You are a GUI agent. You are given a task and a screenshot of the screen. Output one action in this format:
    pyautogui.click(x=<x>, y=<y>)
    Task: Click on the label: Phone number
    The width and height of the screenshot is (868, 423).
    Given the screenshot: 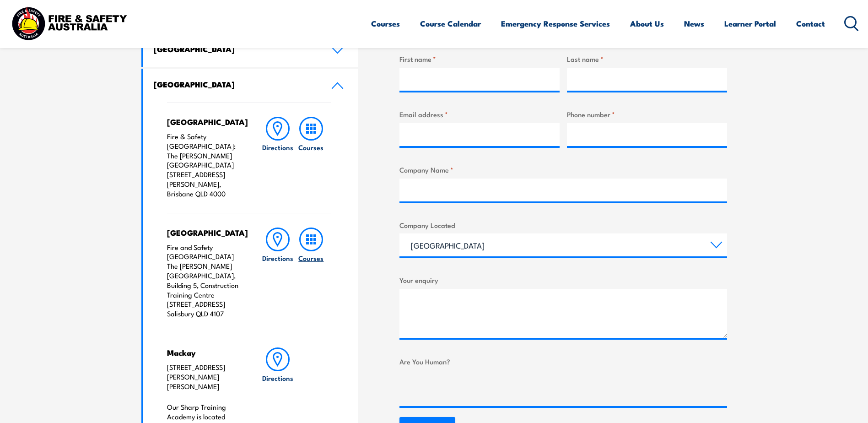 What is the action you would take?
    pyautogui.click(x=647, y=114)
    